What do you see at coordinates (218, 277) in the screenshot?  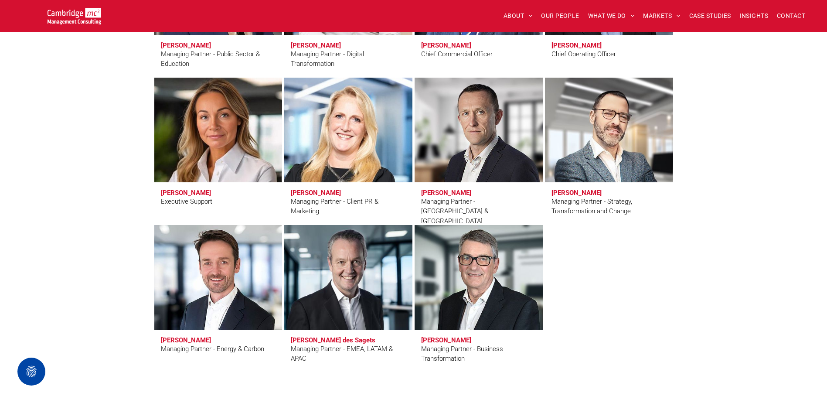 I see `a: Pete Nisbet | Managing Partner - Energy & Carbon` at bounding box center [218, 277].